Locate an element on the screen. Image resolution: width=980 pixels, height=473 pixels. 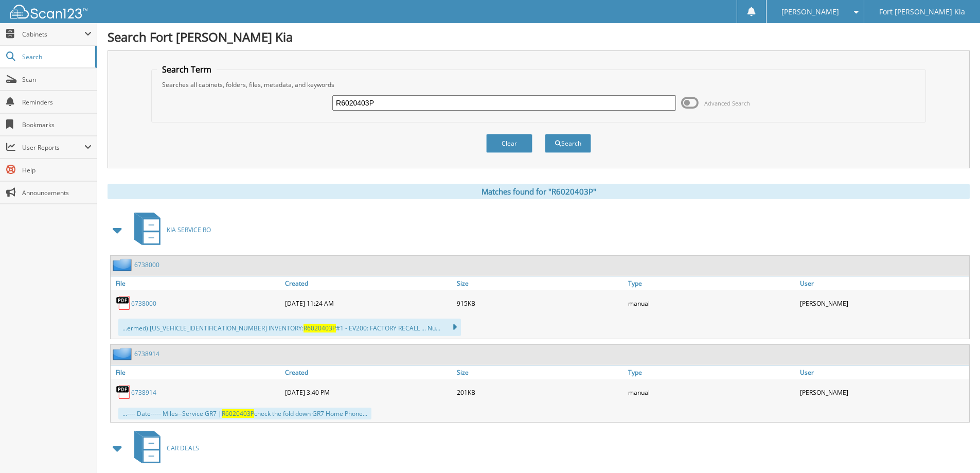
span: User Reports is located at coordinates (53, 147).